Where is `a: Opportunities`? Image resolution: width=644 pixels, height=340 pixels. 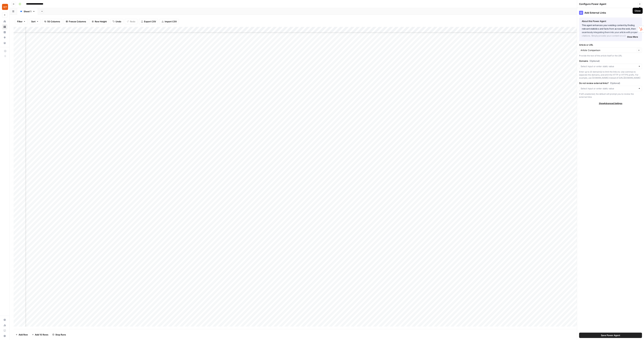 a: Opportunities is located at coordinates (5, 37).